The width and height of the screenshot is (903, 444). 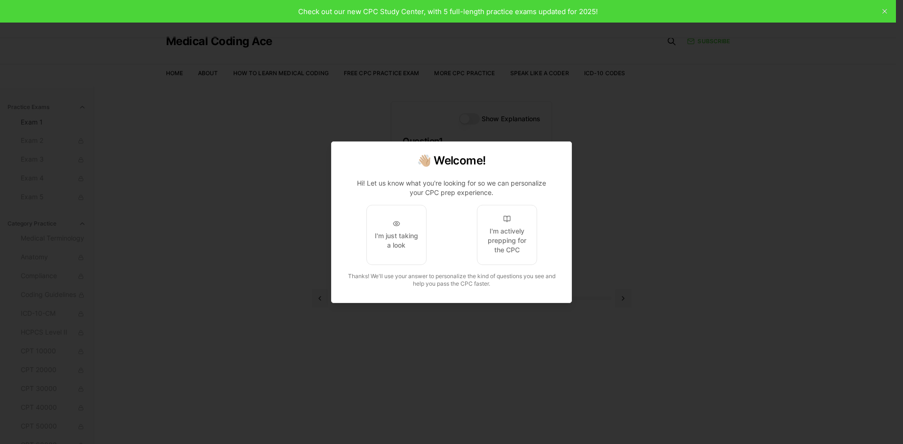 I want to click on div: I'm just taking a look, so click(x=396, y=241).